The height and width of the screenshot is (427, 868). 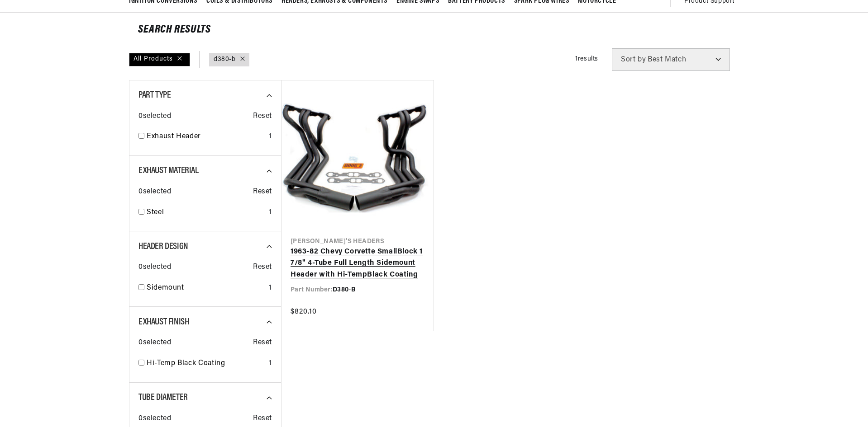 I want to click on div: All Products, so click(x=160, y=60).